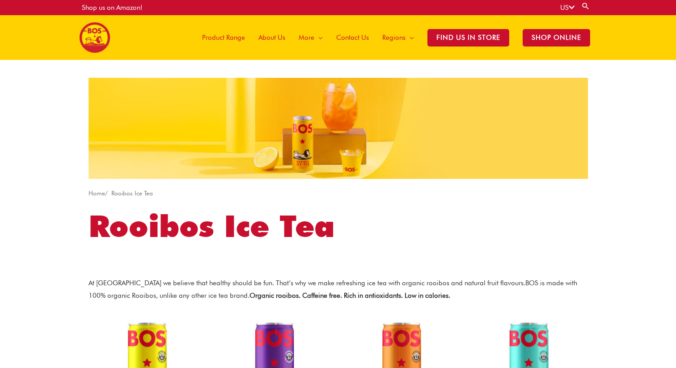 The width and height of the screenshot is (676, 368). Describe the element at coordinates (352, 38) in the screenshot. I see `span: Contact Us` at that location.